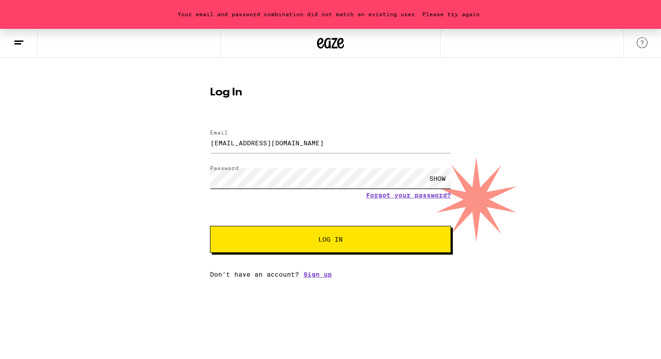 The height and width of the screenshot is (359, 661). What do you see at coordinates (331, 143) in the screenshot?
I see `input: Email` at bounding box center [331, 143].